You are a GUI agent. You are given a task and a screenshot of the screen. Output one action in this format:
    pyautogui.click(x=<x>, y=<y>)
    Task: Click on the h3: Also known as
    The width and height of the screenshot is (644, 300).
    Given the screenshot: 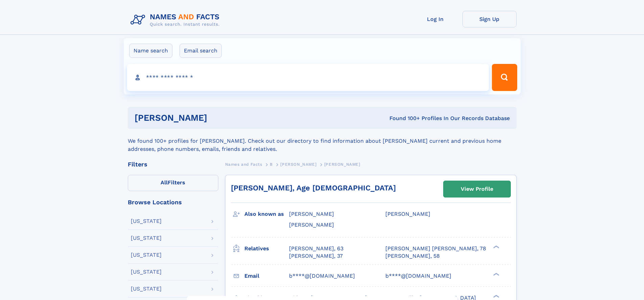 What is the action you would take?
    pyautogui.click(x=267, y=214)
    